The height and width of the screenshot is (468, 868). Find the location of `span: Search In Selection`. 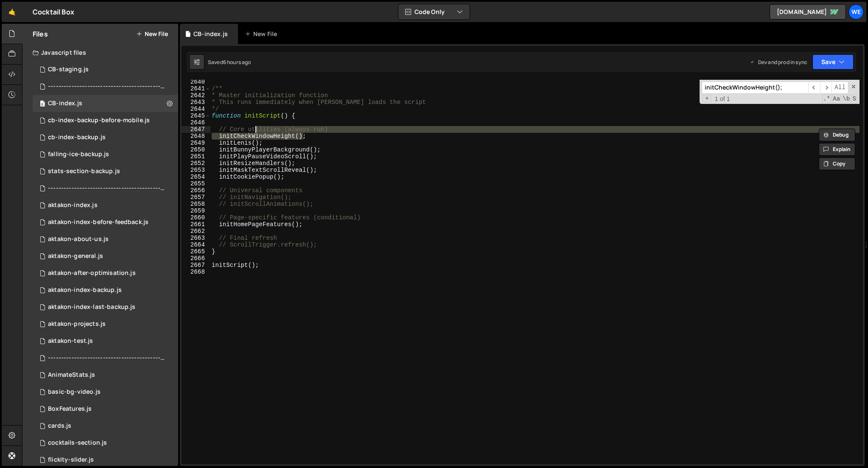

span: Search In Selection is located at coordinates (854, 99).